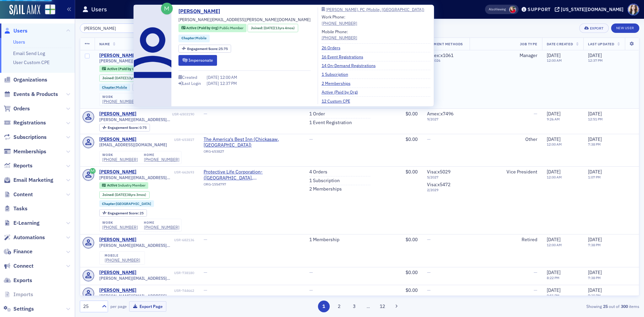 The width and height of the screenshot is (644, 317). What do you see at coordinates (25, 10) in the screenshot?
I see `a: SailAMX` at bounding box center [25, 10].